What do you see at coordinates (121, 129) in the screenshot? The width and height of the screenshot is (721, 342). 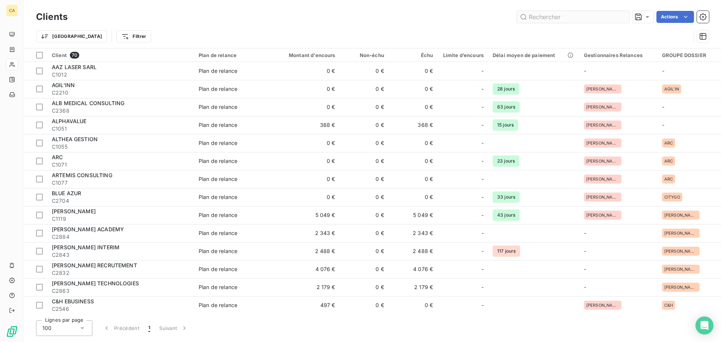 I see `span: C1051` at bounding box center [121, 129].